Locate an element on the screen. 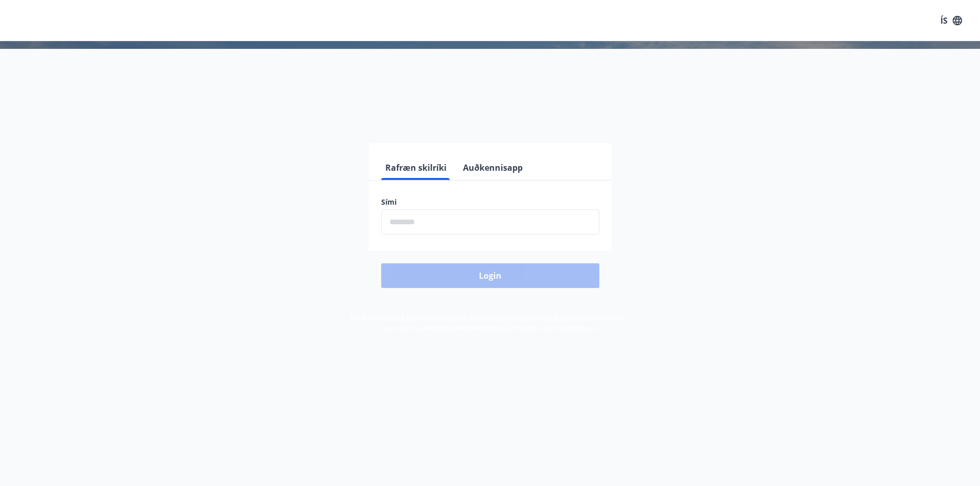  h1: Félagavefur, Samband stjórnendafélaga is located at coordinates (490, 81).